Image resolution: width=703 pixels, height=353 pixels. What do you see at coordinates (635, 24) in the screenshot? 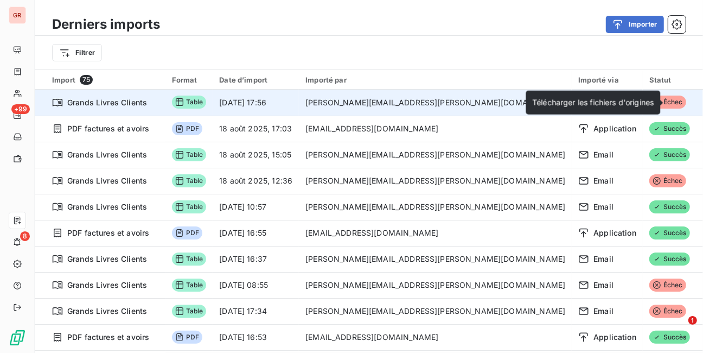
I see `button: Importer` at bounding box center [635, 24].